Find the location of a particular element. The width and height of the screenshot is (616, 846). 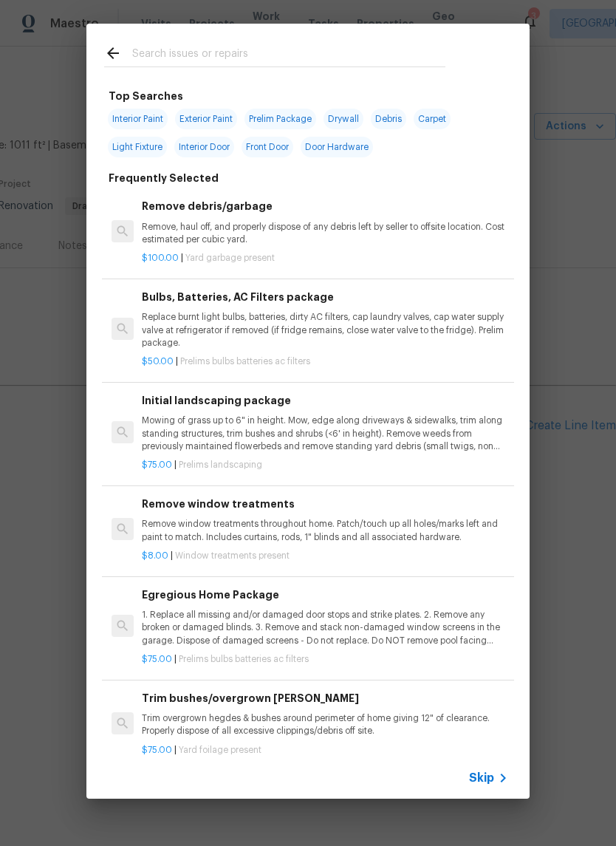

h6: Remove window treatments is located at coordinates (325, 504).